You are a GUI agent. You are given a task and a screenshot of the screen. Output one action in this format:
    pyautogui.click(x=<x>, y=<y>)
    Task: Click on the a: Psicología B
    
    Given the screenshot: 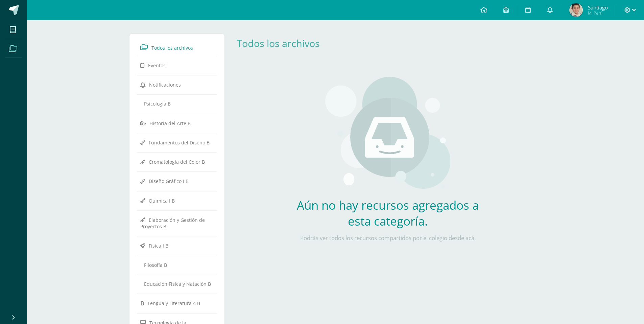 What is the action you would take?
    pyautogui.click(x=177, y=103)
    